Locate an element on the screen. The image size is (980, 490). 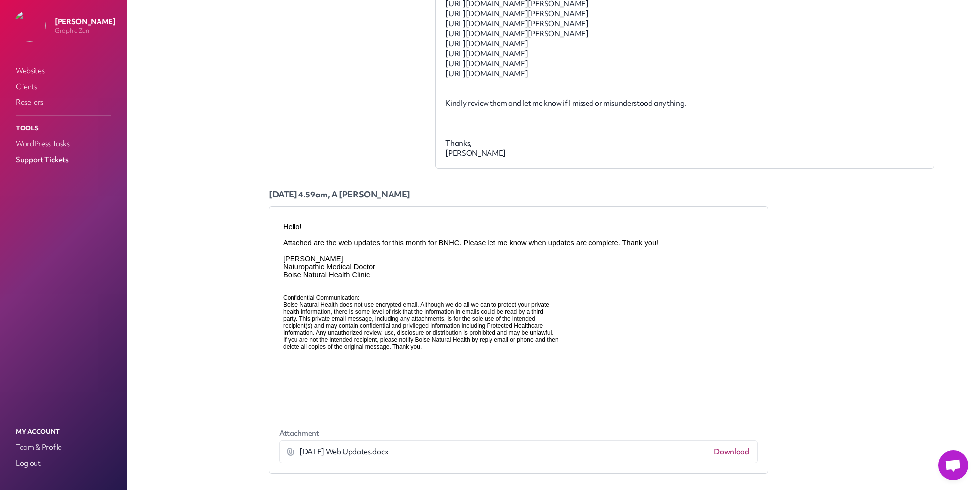
a: Websites is located at coordinates (64, 71).